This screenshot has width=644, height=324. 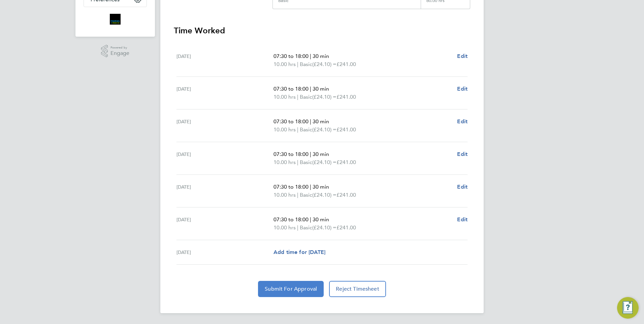 I want to click on span: Submit For Approval, so click(x=291, y=289).